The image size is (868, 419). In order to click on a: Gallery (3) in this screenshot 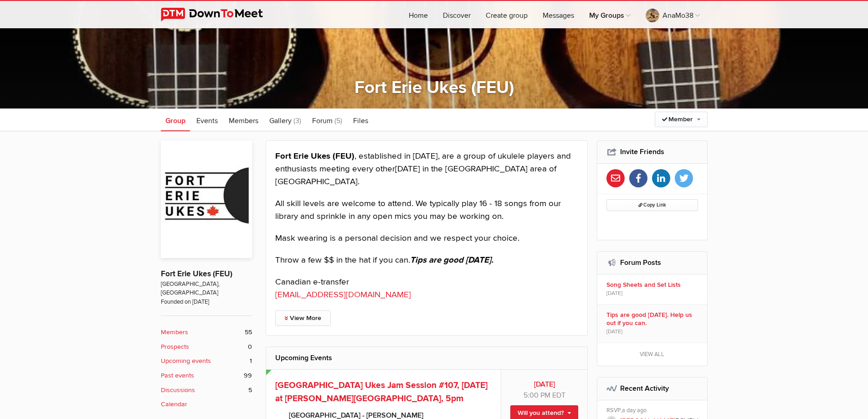, I will do `click(285, 120)`.